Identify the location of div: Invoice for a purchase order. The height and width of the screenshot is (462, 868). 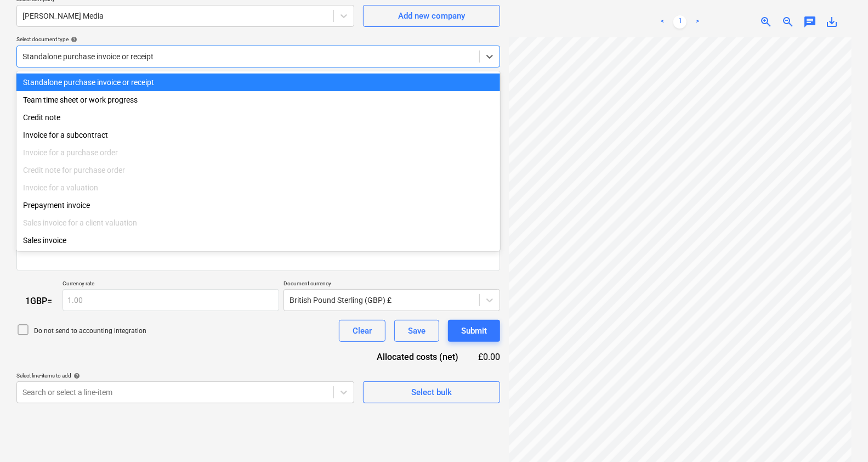
(259, 152).